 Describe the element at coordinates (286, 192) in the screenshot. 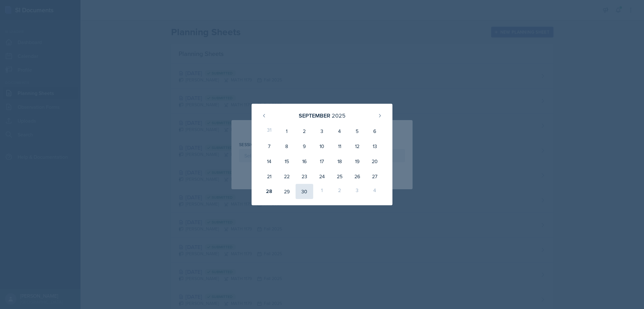

I see `div: 29` at that location.